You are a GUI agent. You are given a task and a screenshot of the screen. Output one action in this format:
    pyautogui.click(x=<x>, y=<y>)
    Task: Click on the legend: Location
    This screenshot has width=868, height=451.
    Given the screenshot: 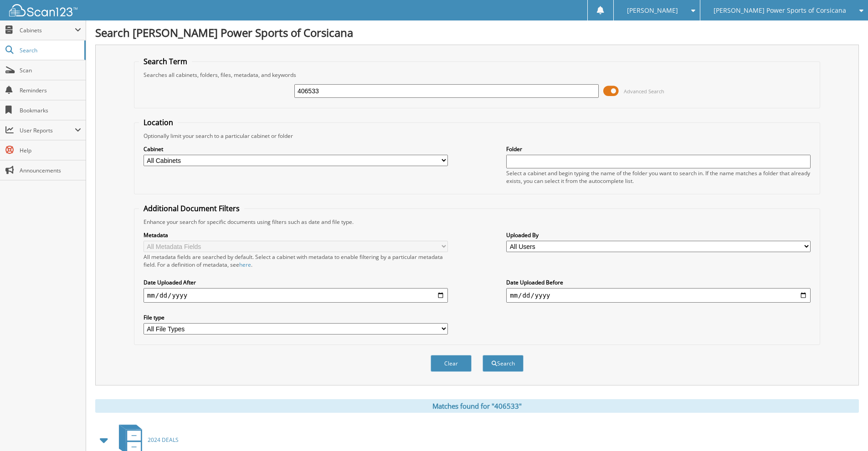 What is the action you would take?
    pyautogui.click(x=158, y=122)
    